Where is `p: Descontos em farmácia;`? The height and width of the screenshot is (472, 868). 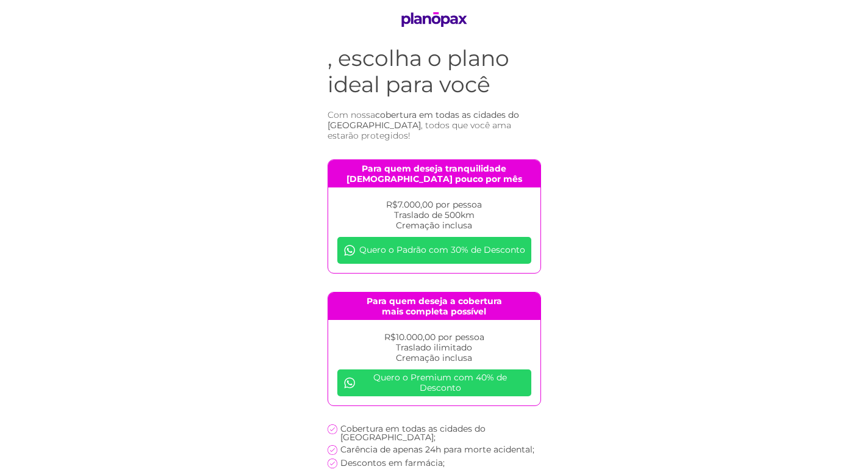 p: Descontos em farmácia; is located at coordinates (392, 463).